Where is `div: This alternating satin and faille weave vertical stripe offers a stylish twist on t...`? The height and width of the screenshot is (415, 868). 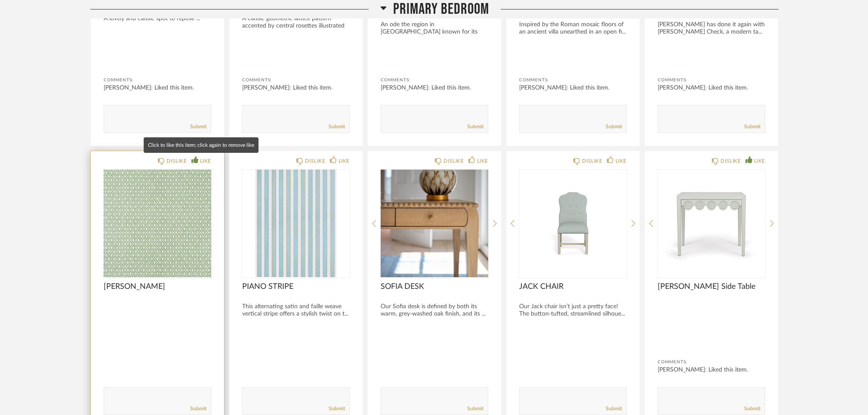 div: This alternating satin and faille weave vertical stripe offers a stylish twist on t... is located at coordinates (296, 310).